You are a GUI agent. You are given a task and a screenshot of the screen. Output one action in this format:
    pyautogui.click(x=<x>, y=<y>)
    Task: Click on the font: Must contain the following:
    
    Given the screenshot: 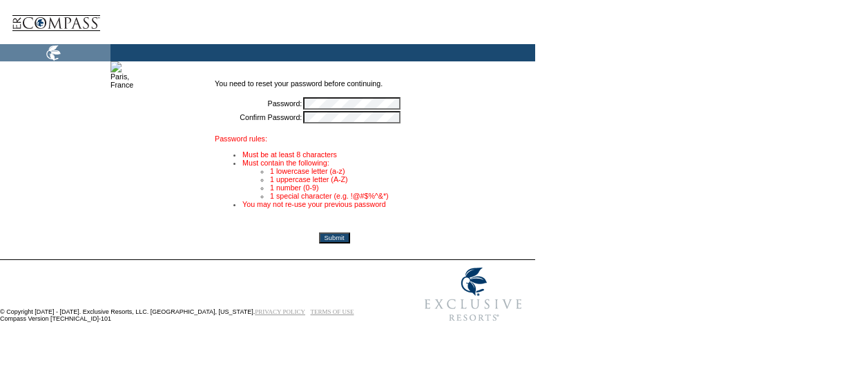 What is the action you would take?
    pyautogui.click(x=286, y=163)
    